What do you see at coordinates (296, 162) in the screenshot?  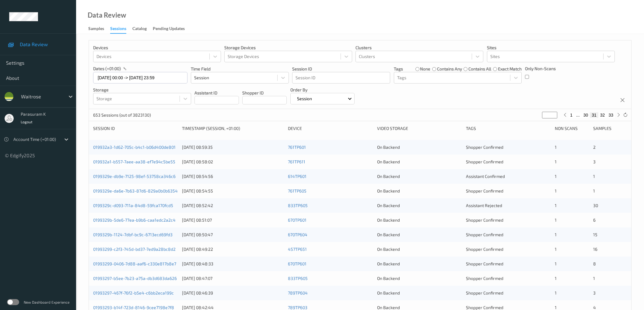 I see `a: 761TP611` at bounding box center [296, 162].